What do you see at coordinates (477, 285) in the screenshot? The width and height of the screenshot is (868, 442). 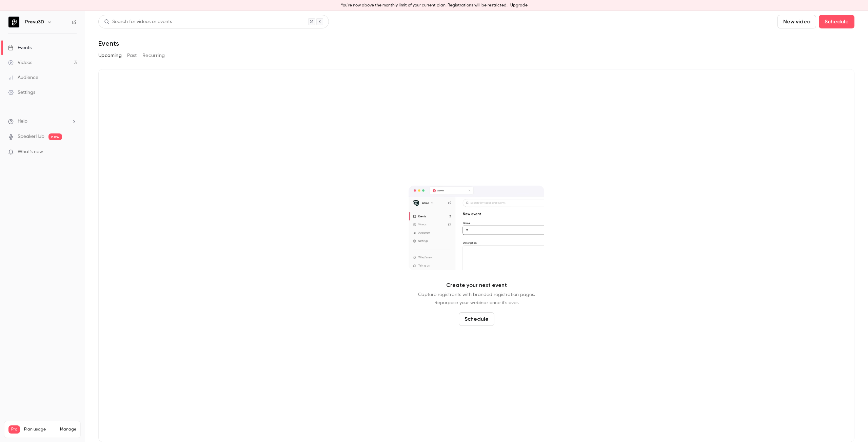 I see `p: Create your next event` at bounding box center [477, 285].